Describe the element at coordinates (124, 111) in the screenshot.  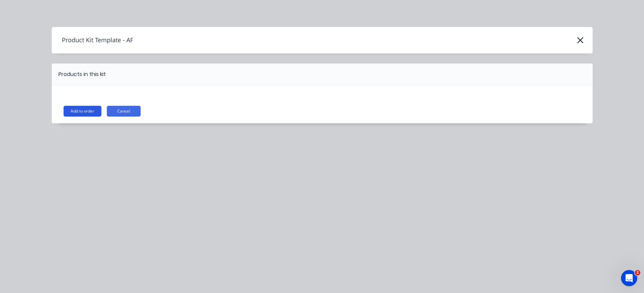
I see `button: Cancel` at that location.